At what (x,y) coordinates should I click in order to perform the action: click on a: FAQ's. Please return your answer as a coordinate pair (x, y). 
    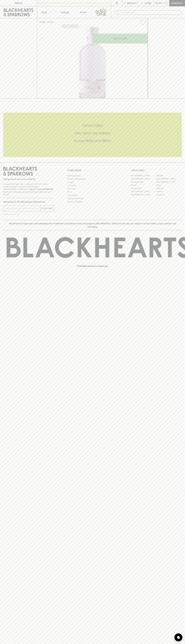
    Looking at the image, I should click on (93, 192).